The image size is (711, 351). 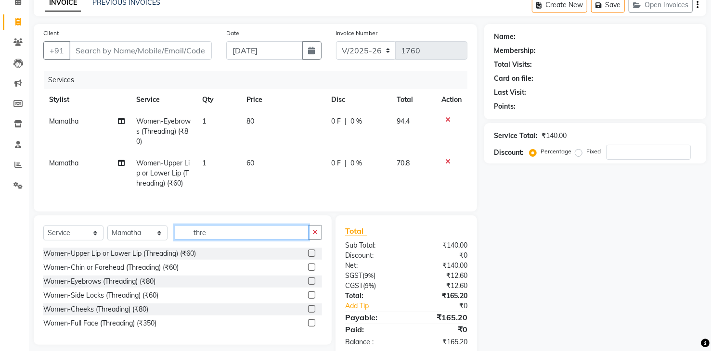 What do you see at coordinates (372, 318) in the screenshot?
I see `div: Payable:` at bounding box center [372, 318].